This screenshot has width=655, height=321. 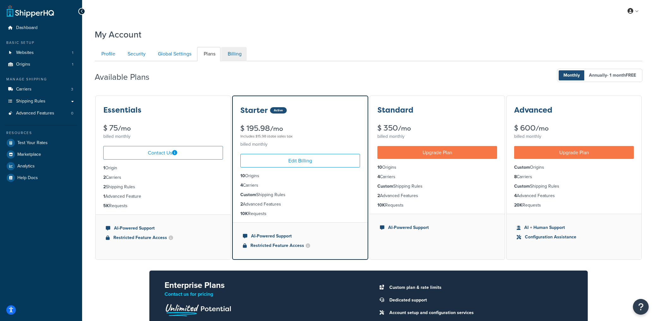 I want to click on div: $ 600, so click(x=574, y=128).